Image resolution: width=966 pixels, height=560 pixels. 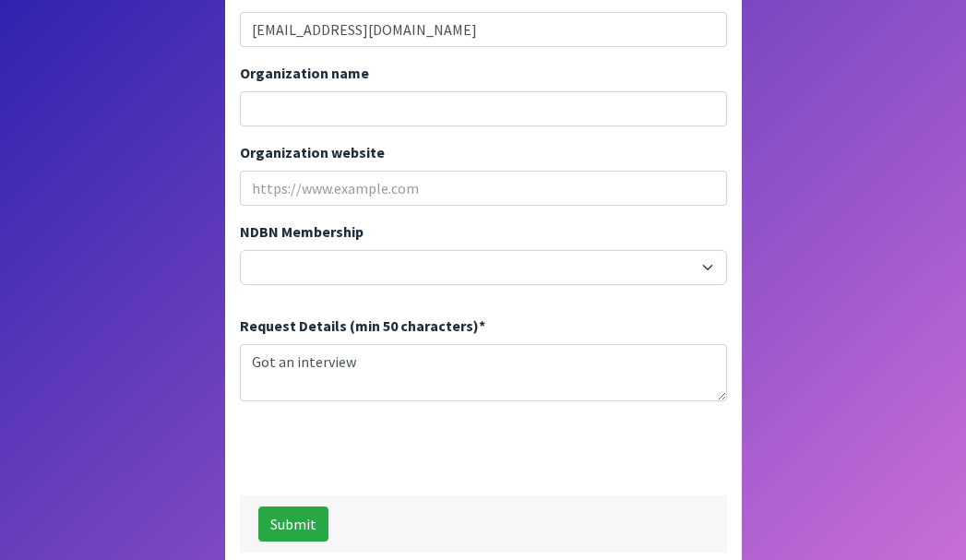 What do you see at coordinates (363, 326) in the screenshot?
I see `label: Request Details (min 50 characters)` at bounding box center [363, 326].